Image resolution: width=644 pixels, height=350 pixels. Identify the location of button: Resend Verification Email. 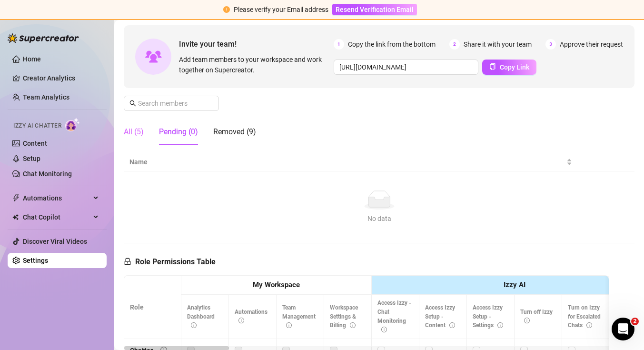
(374, 10).